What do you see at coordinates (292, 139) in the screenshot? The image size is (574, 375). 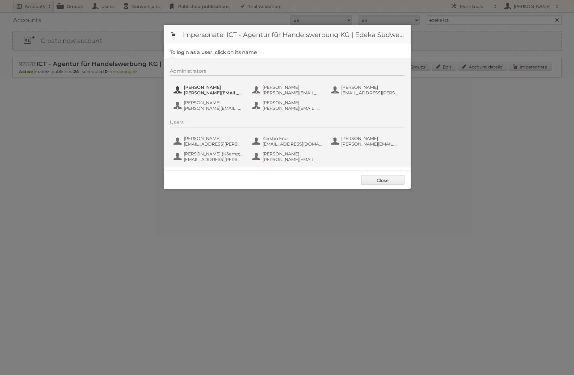 I see `span: Kerstin End` at bounding box center [292, 139].